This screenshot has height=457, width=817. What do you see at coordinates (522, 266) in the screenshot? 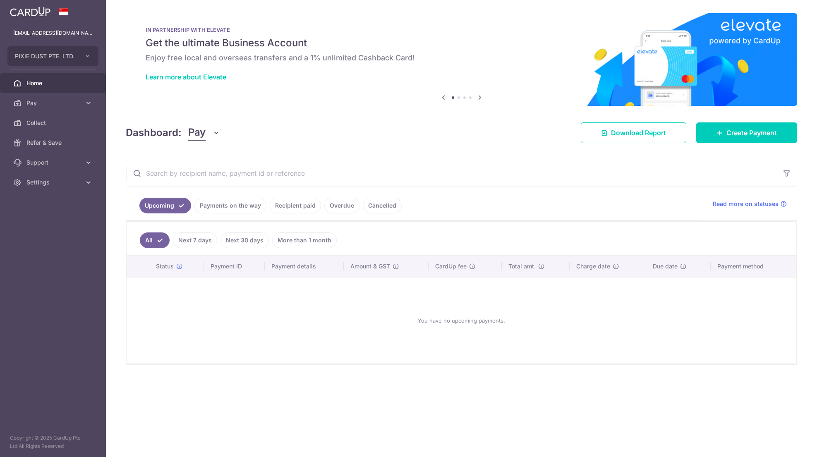
I see `span: Total amt.` at bounding box center [522, 266].